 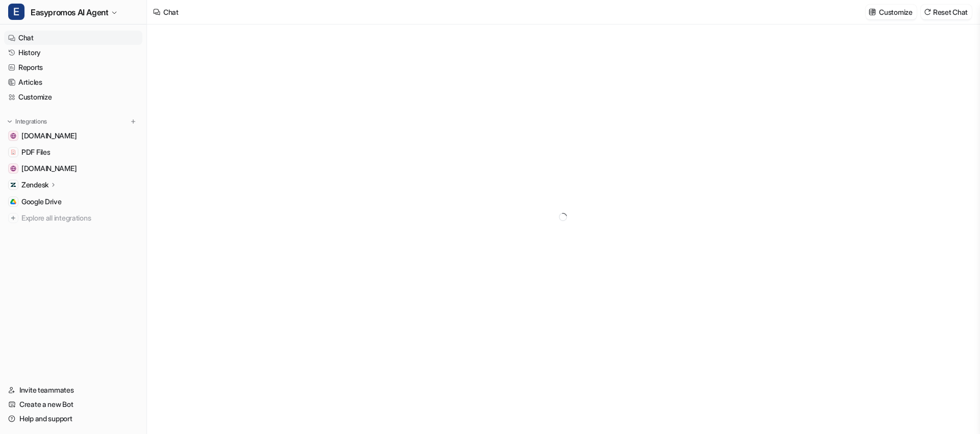 What do you see at coordinates (27, 121) in the screenshot?
I see `button: Integrations` at bounding box center [27, 121].